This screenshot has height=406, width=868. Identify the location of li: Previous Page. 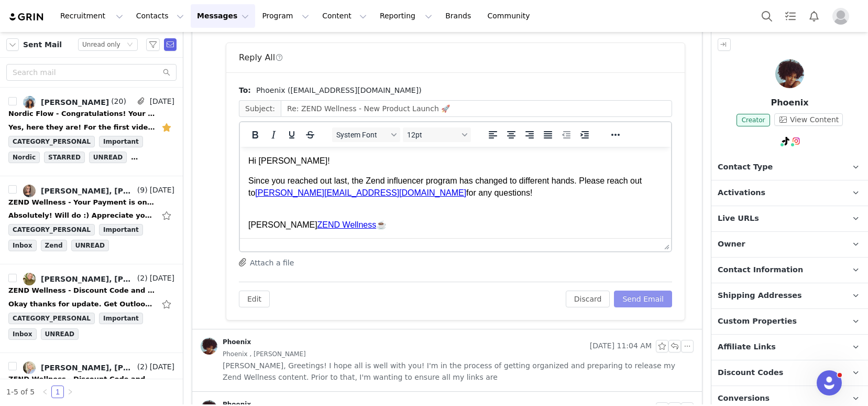
(45, 392).